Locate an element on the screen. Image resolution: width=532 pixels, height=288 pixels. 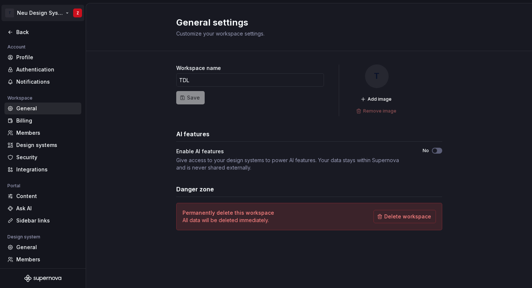
div: Enable AI features is located at coordinates (293, 151).